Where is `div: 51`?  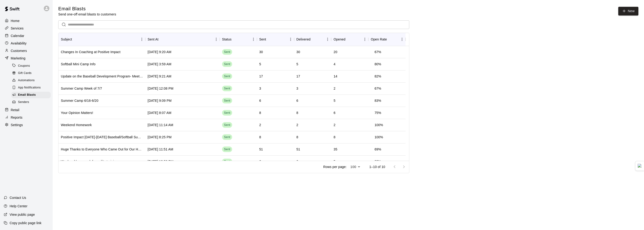 div: 51 is located at coordinates (298, 149).